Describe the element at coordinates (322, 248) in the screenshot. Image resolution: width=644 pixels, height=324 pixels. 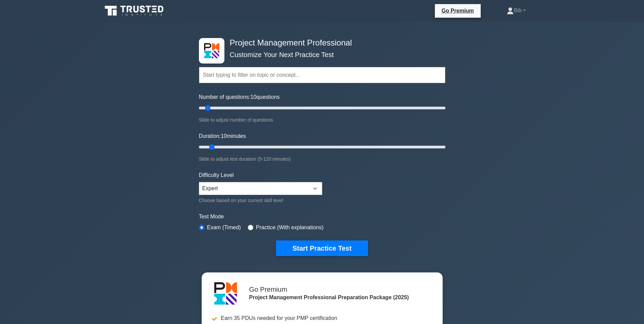
I see `button: Start Practice Test` at that location.